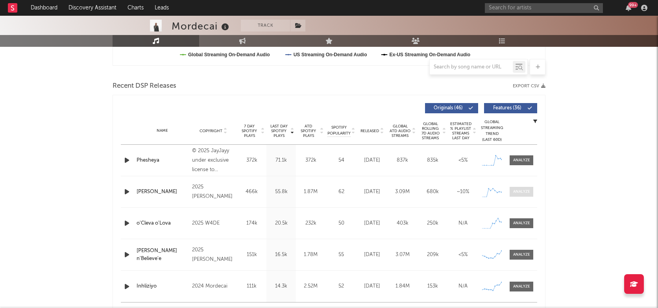 The height and width of the screenshot is (308, 658). Describe the element at coordinates (145, 86) in the screenshot. I see `span: Recent DSP Releases` at that location.